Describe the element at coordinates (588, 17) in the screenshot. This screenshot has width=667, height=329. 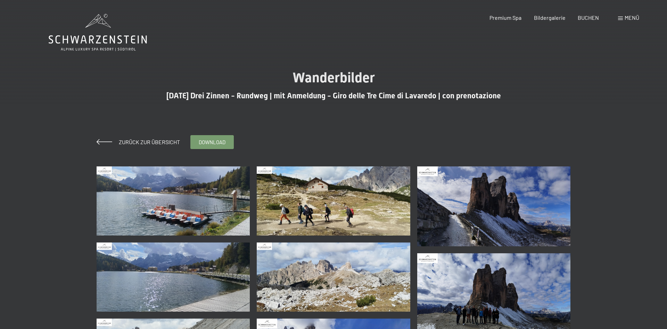
I see `span: BUCHEN` at that location.